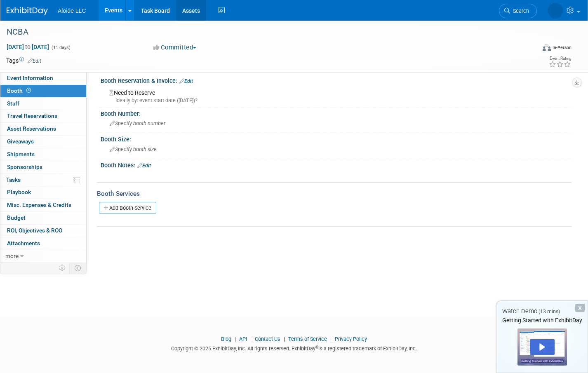 The width and height of the screenshot is (588, 373). I want to click on a: Playbook, so click(43, 193).